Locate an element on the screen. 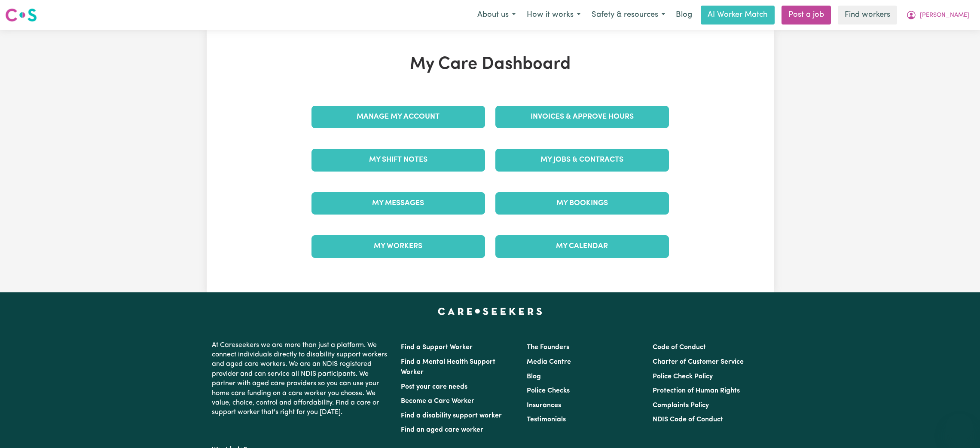  p: At Careseekers we are more than just a platform. We connect individuals directly to disability su... is located at coordinates (301, 378).